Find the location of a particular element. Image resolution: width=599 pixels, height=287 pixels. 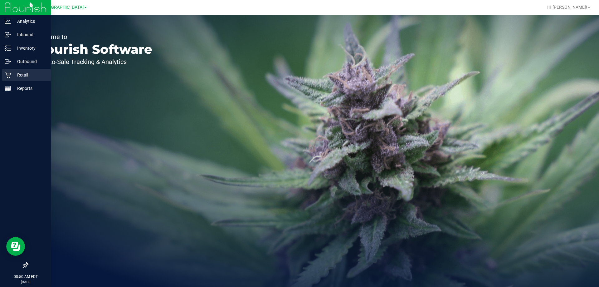

p: Inbound is located at coordinates (30, 35).